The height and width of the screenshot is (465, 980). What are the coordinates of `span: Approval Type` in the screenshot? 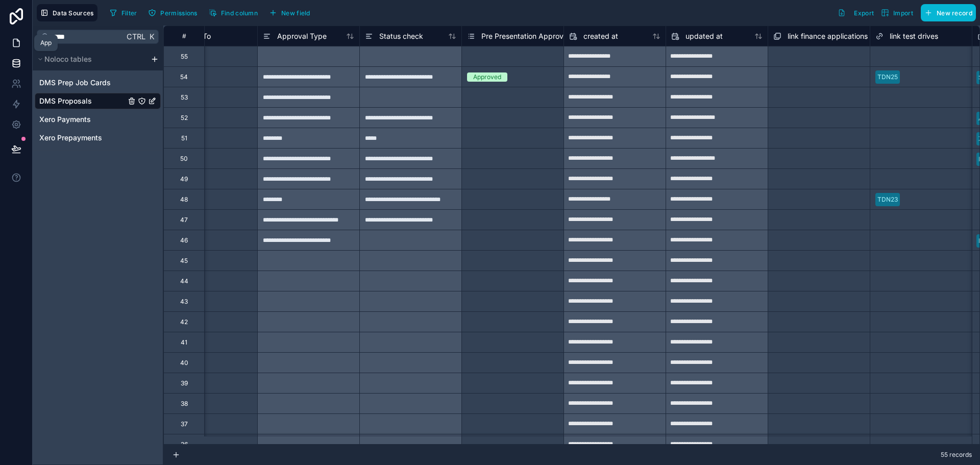 It's located at (301, 36).